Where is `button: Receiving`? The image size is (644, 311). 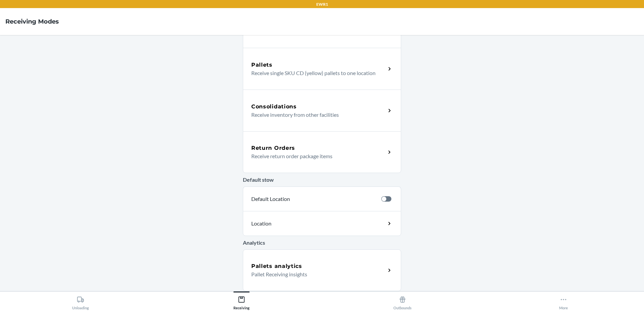
button: Receiving is located at coordinates (242, 300).